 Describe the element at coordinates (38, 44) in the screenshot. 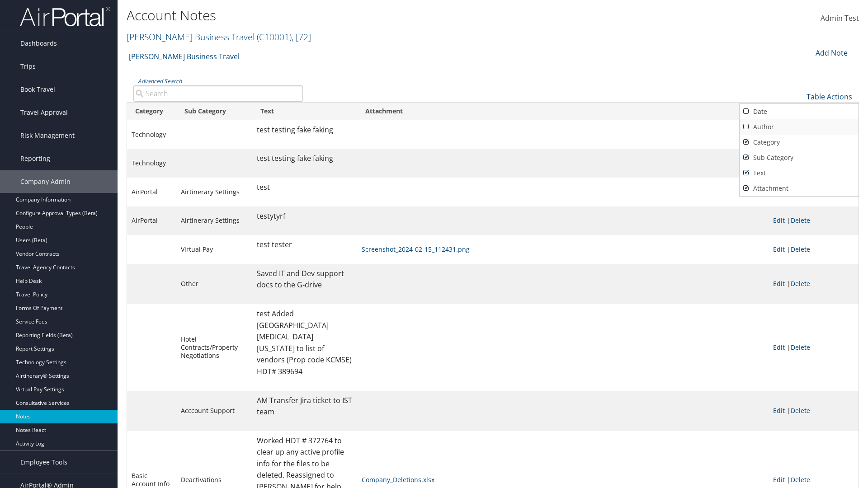

I see `span: Dashboards` at that location.